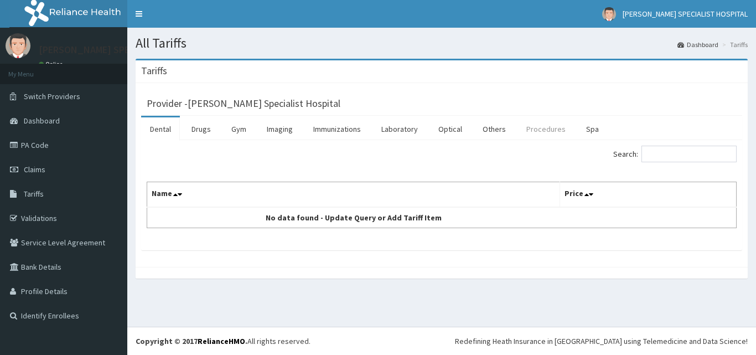  I want to click on td: No data found - Update Query or Add Tariff Item, so click(354, 218).